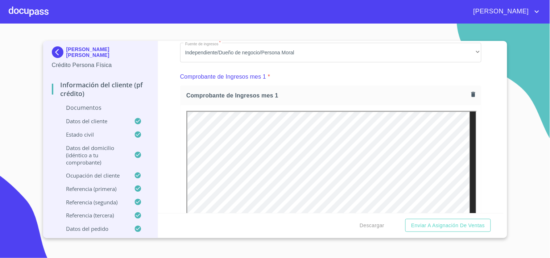 Image resolution: width=550 pixels, height=258 pixels. What do you see at coordinates (372, 226) in the screenshot?
I see `span: Descargar` at bounding box center [372, 226].